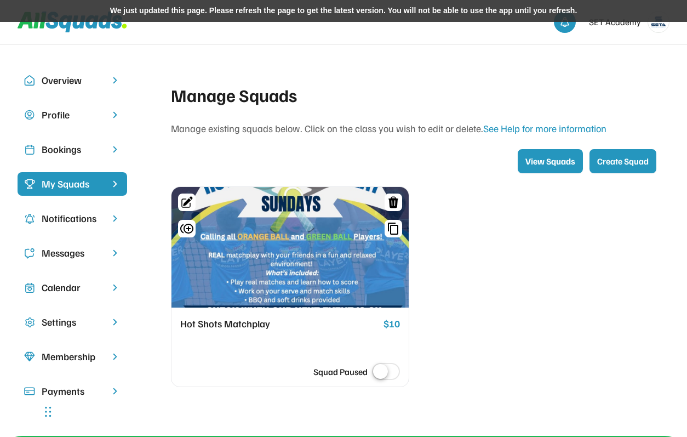 The image size is (687, 437). What do you see at coordinates (615, 22) in the screenshot?
I see `div: SET Academy` at bounding box center [615, 22].